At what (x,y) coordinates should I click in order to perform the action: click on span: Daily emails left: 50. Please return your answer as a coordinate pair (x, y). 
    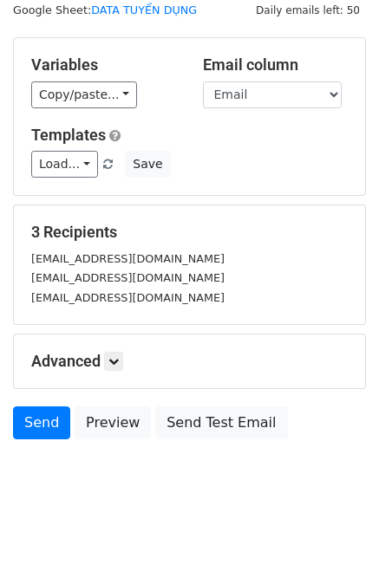
    Looking at the image, I should click on (308, 10).